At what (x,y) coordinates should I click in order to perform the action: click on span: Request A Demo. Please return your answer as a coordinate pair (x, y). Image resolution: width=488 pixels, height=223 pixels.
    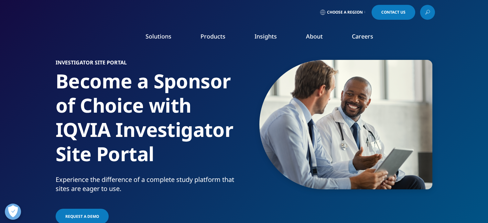
    Looking at the image, I should click on (82, 216).